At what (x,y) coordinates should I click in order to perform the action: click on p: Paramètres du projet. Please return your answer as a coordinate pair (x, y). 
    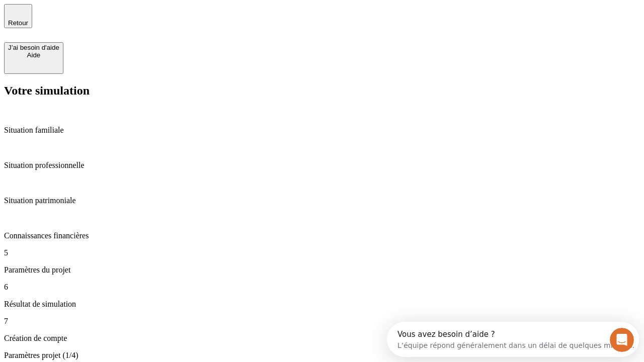
    Looking at the image, I should click on (322, 270).